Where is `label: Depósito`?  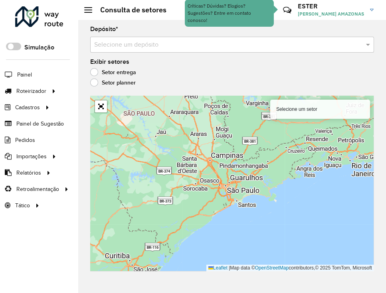
label: Depósito is located at coordinates (104, 29).